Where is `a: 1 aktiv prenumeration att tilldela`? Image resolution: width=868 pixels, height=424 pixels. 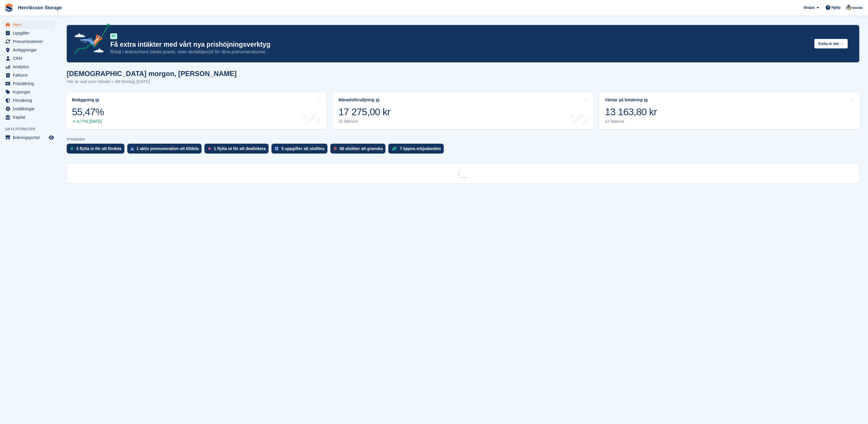 a: 1 aktiv prenumeration att tilldela is located at coordinates (166, 150).